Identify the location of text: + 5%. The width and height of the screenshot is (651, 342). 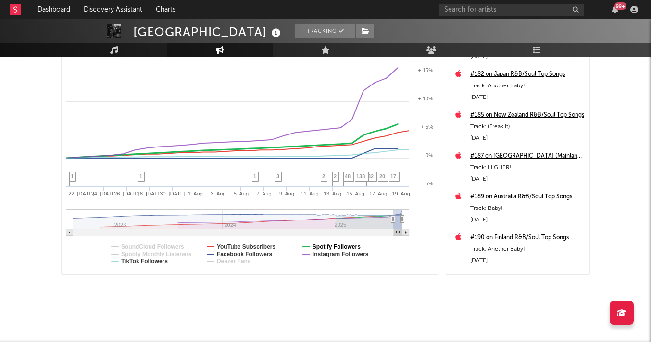
(428, 127).